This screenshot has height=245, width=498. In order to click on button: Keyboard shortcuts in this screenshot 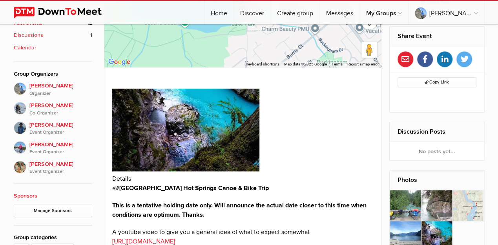, I will do `click(263, 64)`.